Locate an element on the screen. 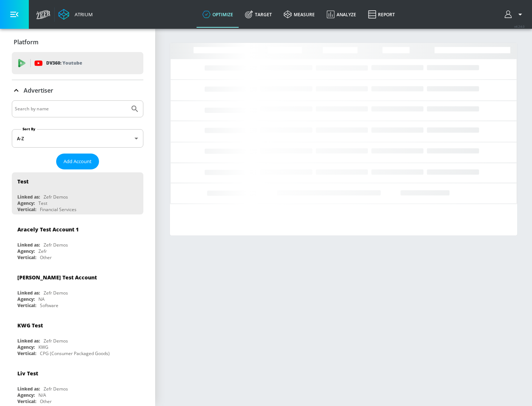  span: Add Account is located at coordinates (77, 162).